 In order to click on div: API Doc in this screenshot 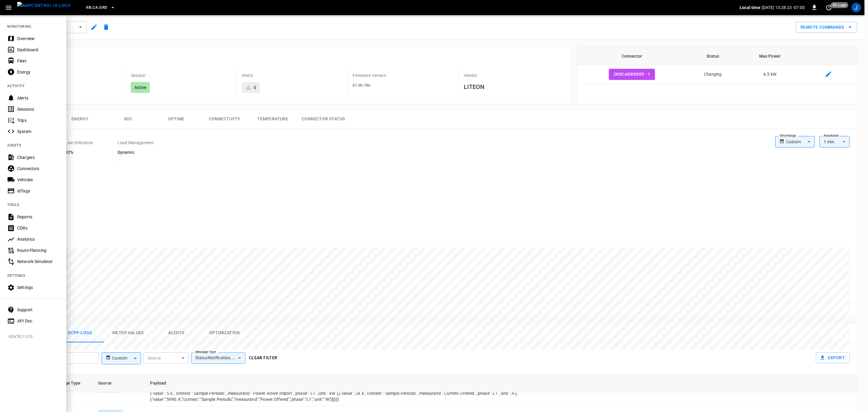, I will do `click(38, 321)`.